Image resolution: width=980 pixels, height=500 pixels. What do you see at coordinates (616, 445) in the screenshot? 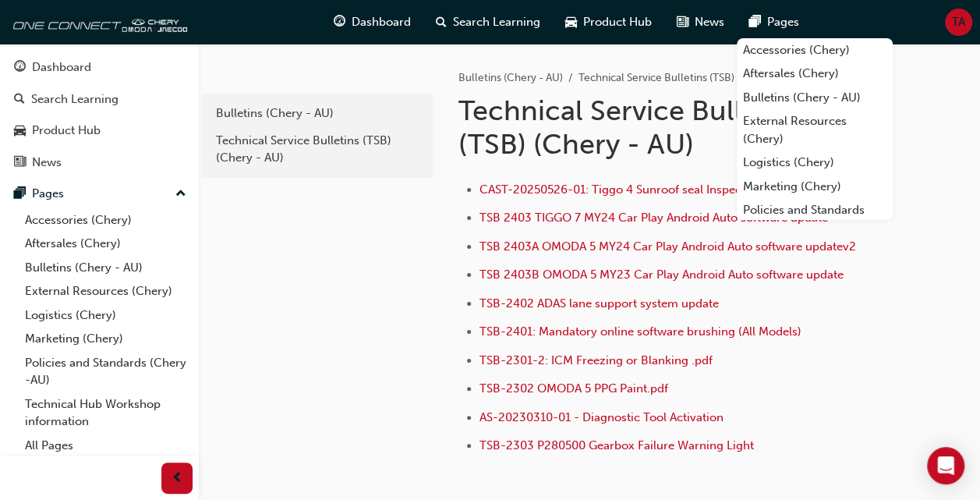
I see `a: TSB-2303 P280500 Gearbox Failure Warning Light` at bounding box center [616, 445].